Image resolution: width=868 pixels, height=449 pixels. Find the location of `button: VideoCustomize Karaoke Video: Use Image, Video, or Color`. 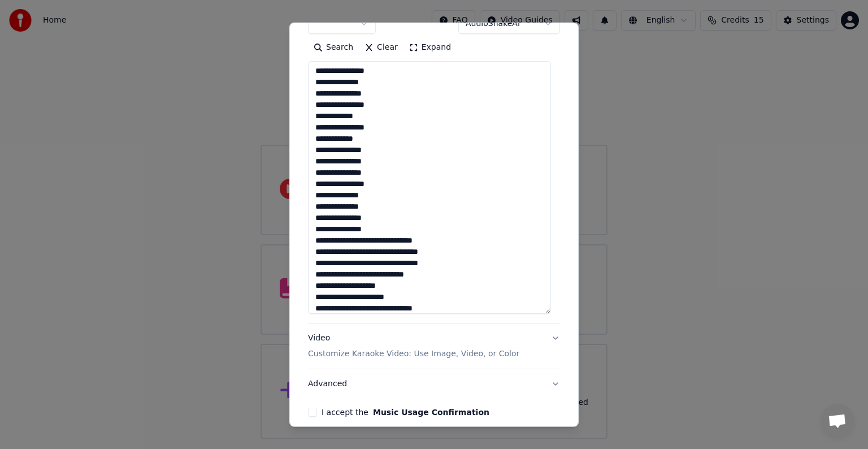

button: VideoCustomize Karaoke Video: Use Image, Video, or Color is located at coordinates (434, 346).